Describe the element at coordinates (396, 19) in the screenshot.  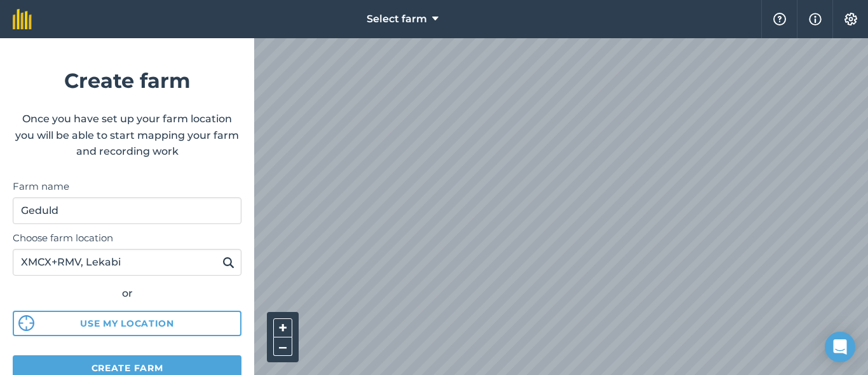
I see `span: Select farm` at that location.